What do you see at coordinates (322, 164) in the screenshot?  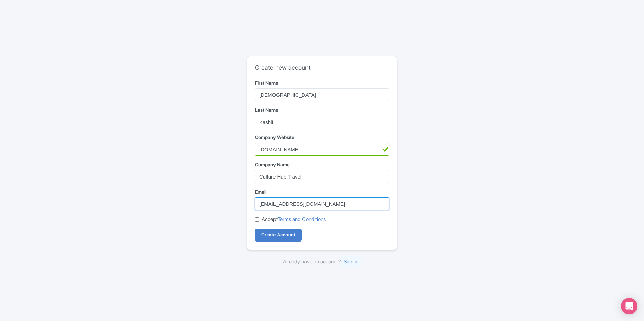 I see `label: Company Name` at bounding box center [322, 164].